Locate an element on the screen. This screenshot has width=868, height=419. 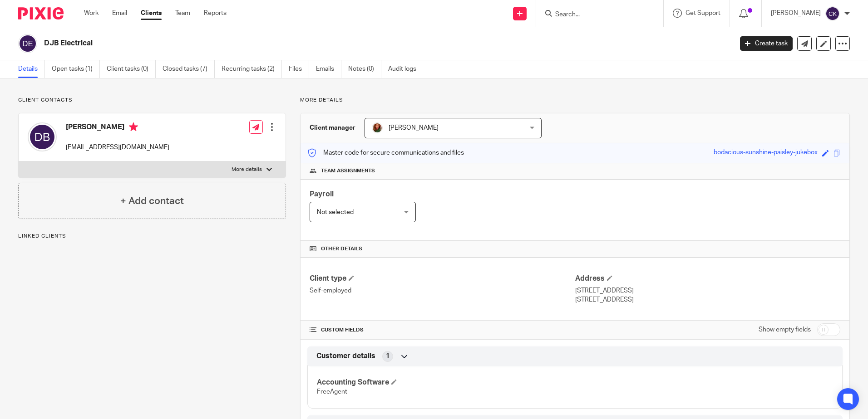
span: 1 is located at coordinates (387, 357).